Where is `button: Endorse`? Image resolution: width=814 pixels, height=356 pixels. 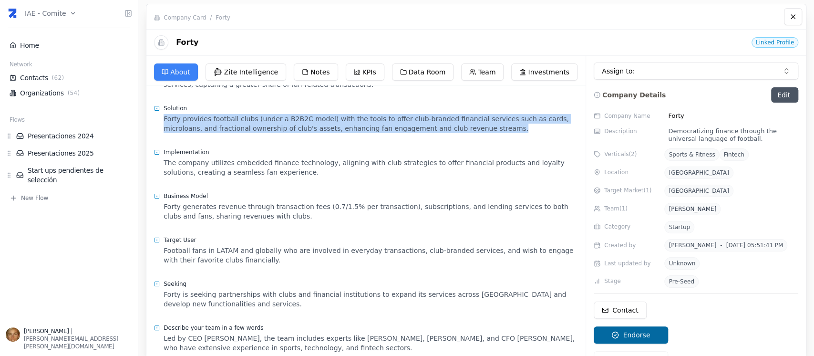
button: Endorse is located at coordinates (631, 335).